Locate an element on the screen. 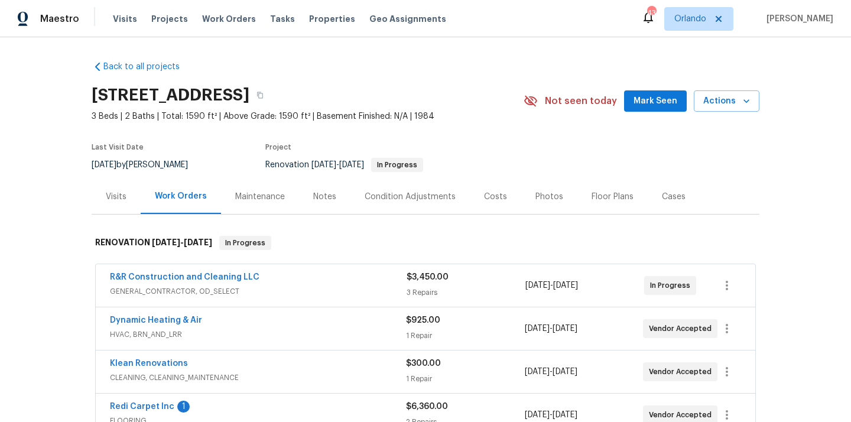  span: GENERAL_CONTRACTOR, OD_SELECT is located at coordinates (258, 291).